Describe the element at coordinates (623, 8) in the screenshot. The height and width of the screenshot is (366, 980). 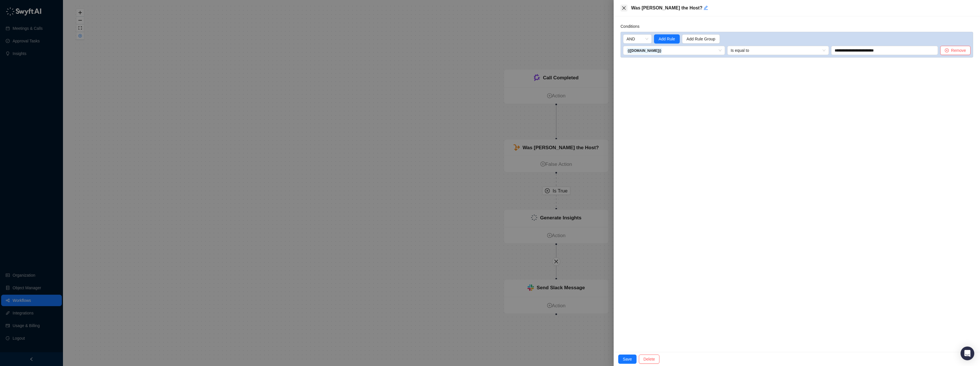
I see `button: Close` at that location.